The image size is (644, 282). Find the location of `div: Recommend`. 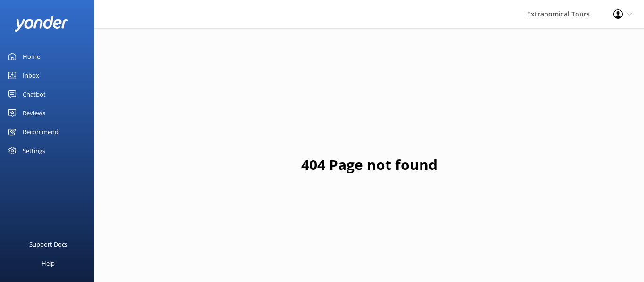

div: Recommend is located at coordinates (41, 132).